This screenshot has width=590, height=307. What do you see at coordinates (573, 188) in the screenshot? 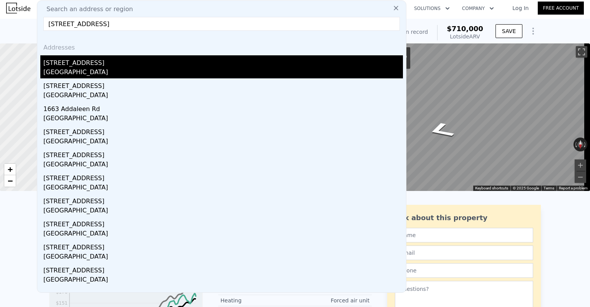
I see `a: Report a problem` at bounding box center [573, 188].